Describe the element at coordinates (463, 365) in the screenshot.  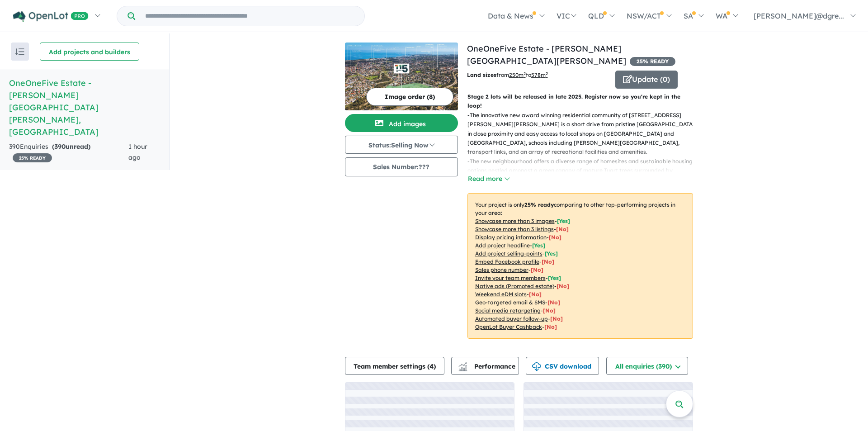
I see `img: line-chart.svg` at that location.